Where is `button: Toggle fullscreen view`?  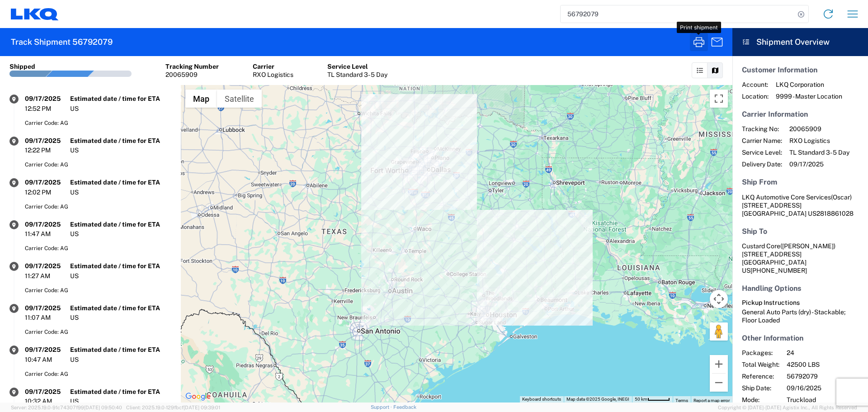
button: Toggle fullscreen view is located at coordinates (719, 99).